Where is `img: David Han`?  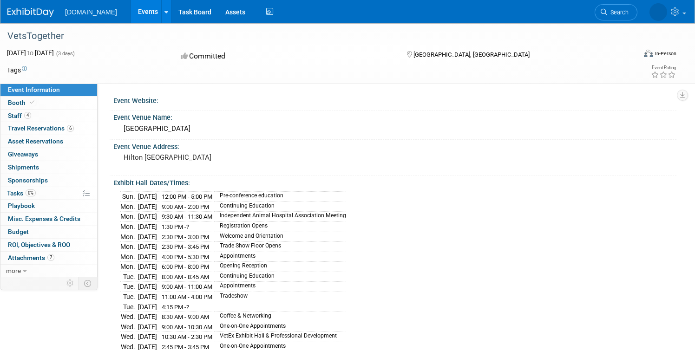 img: David Han is located at coordinates (658, 12).